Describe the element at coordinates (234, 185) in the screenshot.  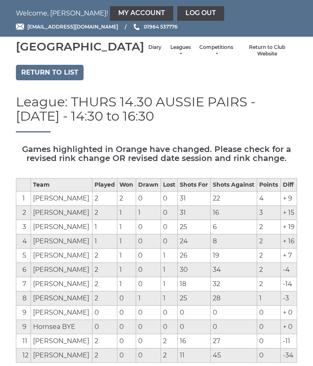
I see `th: Shots Against` at that location.